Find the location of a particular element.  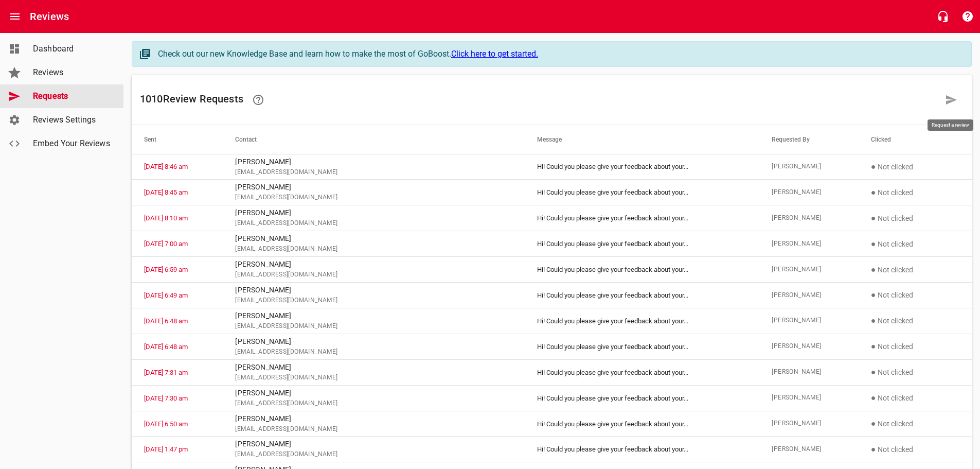

span: Reviews is located at coordinates (72, 73).